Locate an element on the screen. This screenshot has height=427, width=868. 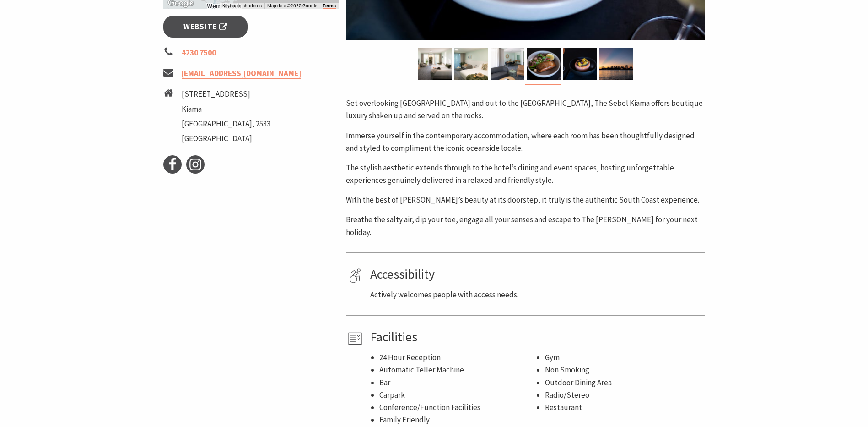
img: Deluxe Balcony Room is located at coordinates (435, 64).